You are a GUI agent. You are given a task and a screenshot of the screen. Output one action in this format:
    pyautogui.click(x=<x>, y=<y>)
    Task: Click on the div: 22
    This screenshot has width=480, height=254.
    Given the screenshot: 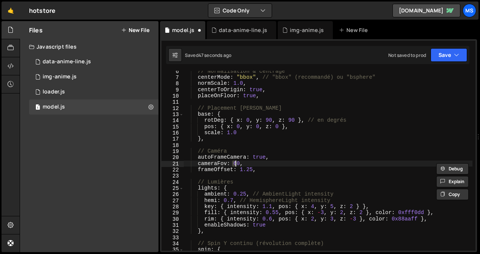 What is the action you would take?
    pyautogui.click(x=172, y=170)
    